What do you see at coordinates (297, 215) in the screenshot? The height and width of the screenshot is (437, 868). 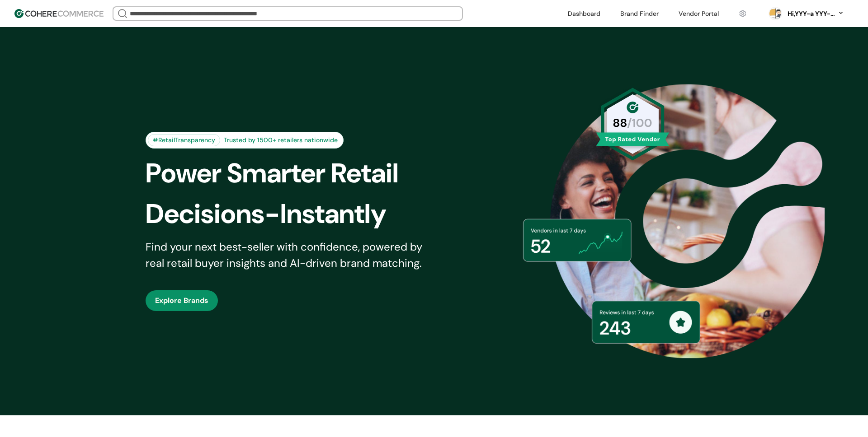 I see `div: Decisions-Instantly` at bounding box center [297, 215].